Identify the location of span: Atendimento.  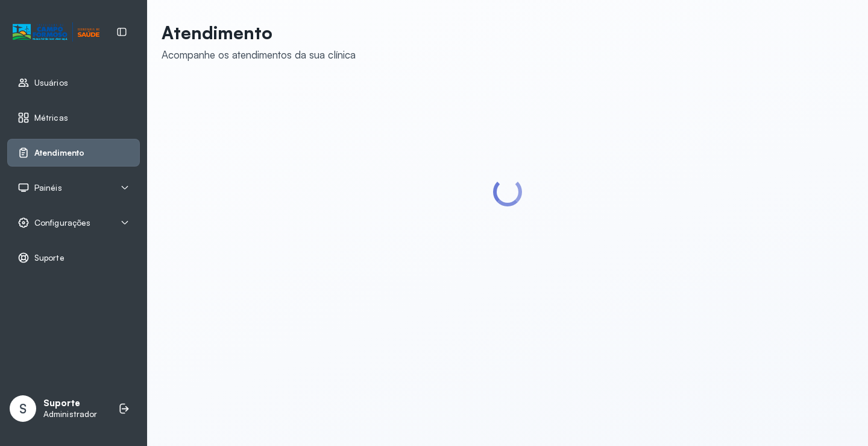
(59, 152).